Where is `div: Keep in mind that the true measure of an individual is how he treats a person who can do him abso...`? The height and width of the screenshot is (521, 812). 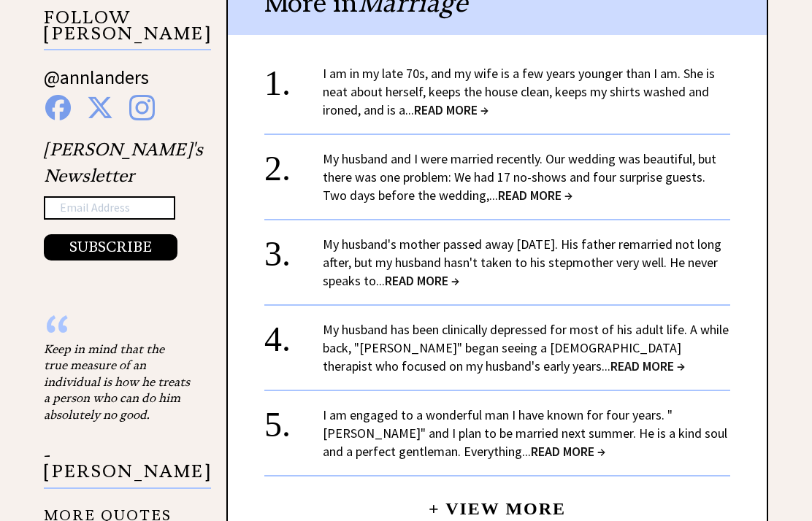 div: Keep in mind that the true measure of an individual is how he treats a person who can do him abso... is located at coordinates (116, 382).